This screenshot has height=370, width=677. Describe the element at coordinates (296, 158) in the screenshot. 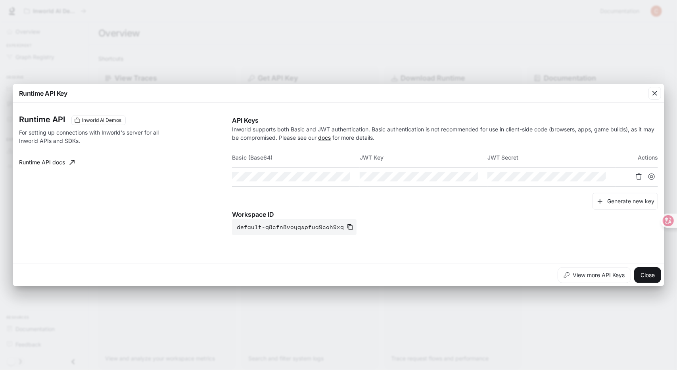

I see `th: Basic (Base64)` at that location.